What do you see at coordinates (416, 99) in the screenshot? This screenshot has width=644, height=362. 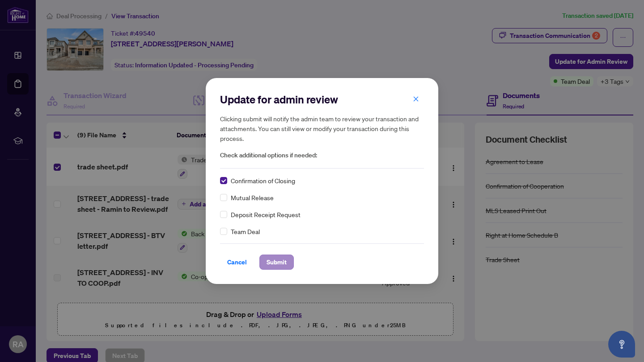 I see `span: close` at bounding box center [416, 99].